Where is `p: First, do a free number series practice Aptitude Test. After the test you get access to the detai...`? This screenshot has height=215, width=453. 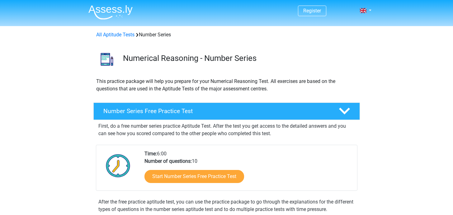 p: First, do a free number series practice Aptitude Test. After the test you get access to the detai... is located at coordinates (227, 130).